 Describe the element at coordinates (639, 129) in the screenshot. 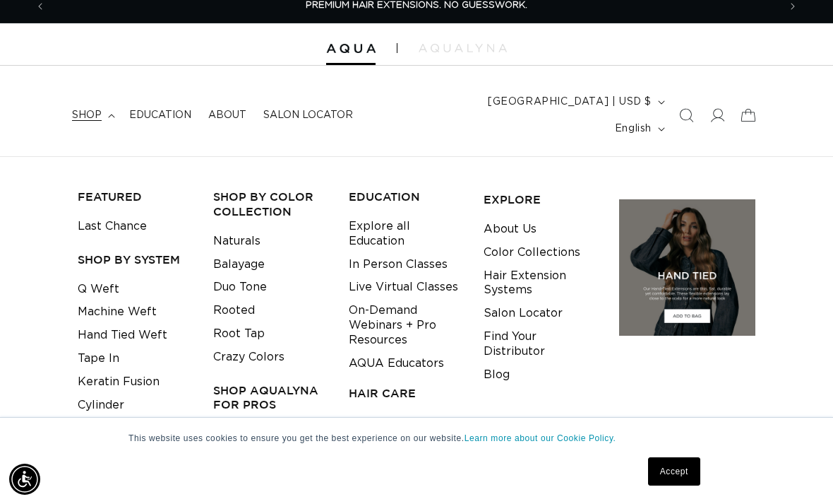

I see `button: English` at that location.